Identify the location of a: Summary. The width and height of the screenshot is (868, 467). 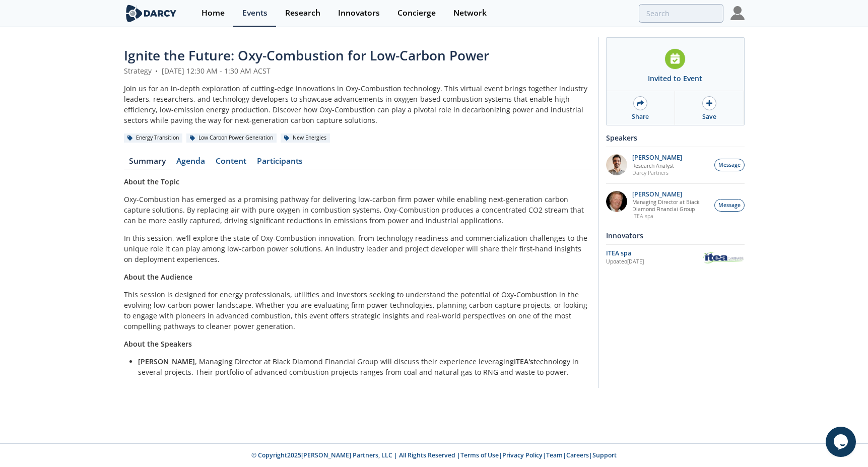
(147, 163).